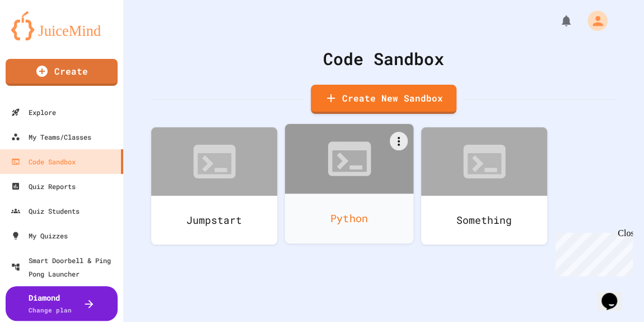  I want to click on div: Chat with us now!Close, so click(41, 37).